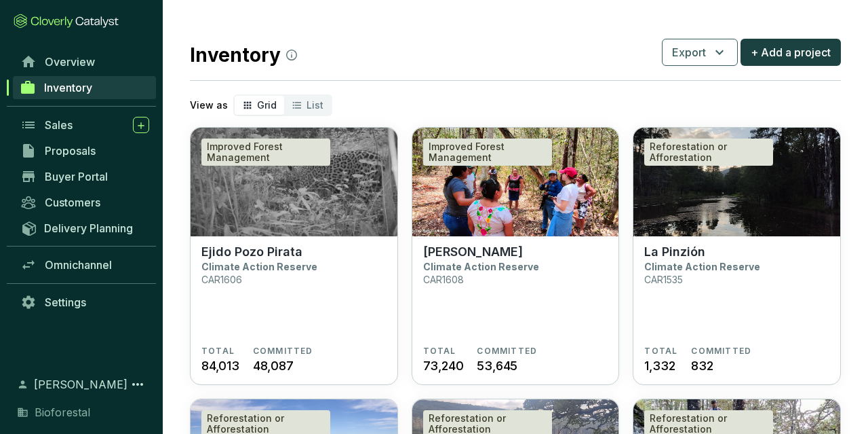 The width and height of the screenshot is (868, 434). What do you see at coordinates (65, 303) in the screenshot?
I see `span: Settings` at bounding box center [65, 303].